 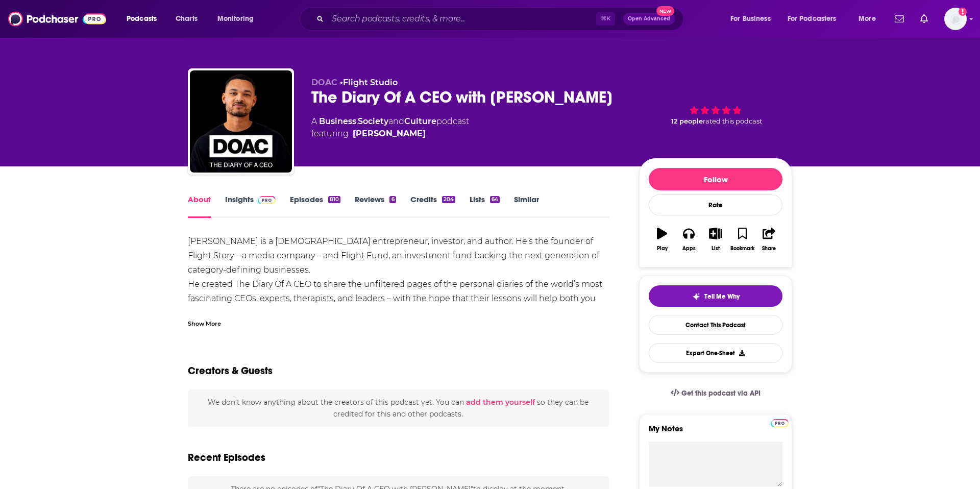 I want to click on a: Lists64, so click(x=484, y=206).